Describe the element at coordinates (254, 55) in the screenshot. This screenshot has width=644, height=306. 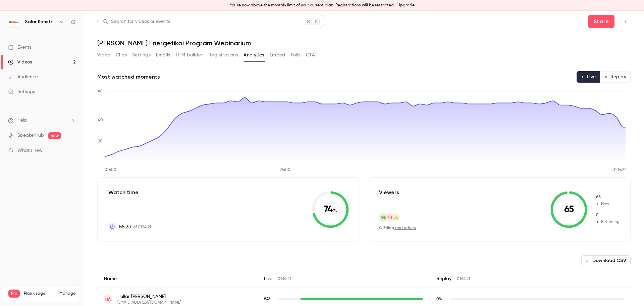
I see `button: Analytics` at that location.